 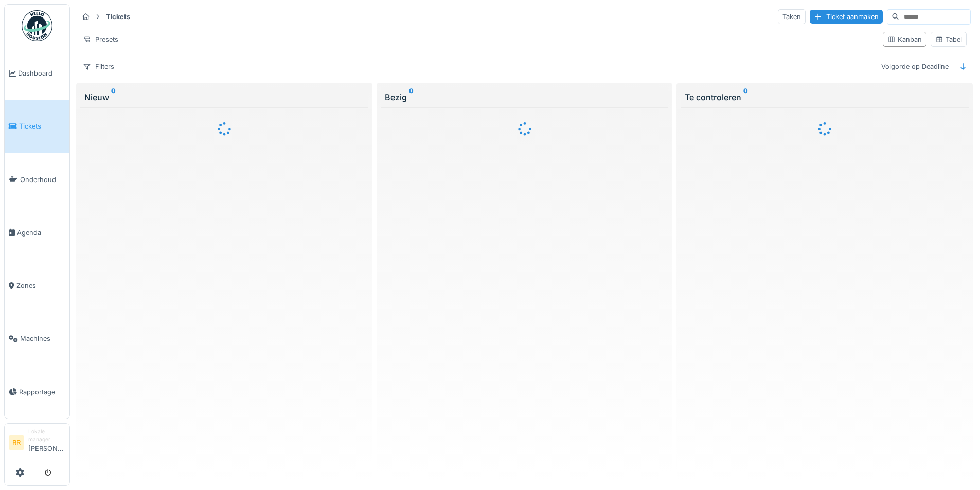 I want to click on a: Tickets, so click(x=37, y=126).